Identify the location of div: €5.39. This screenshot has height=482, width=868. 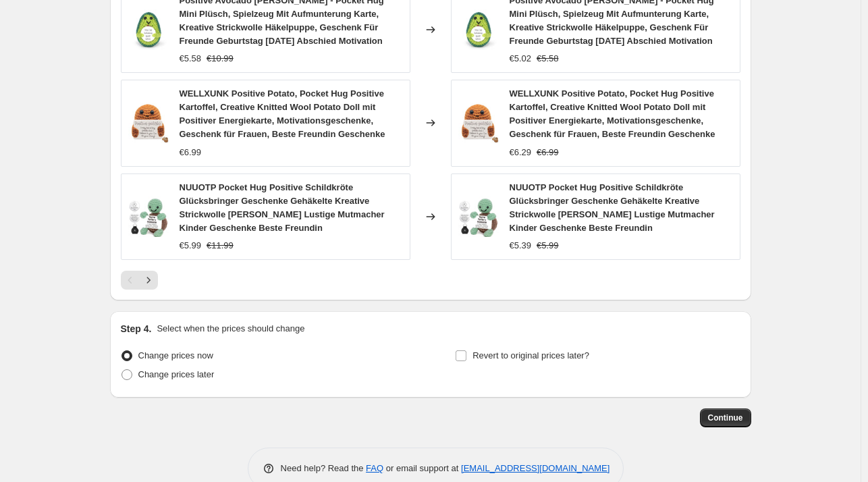
(521, 246).